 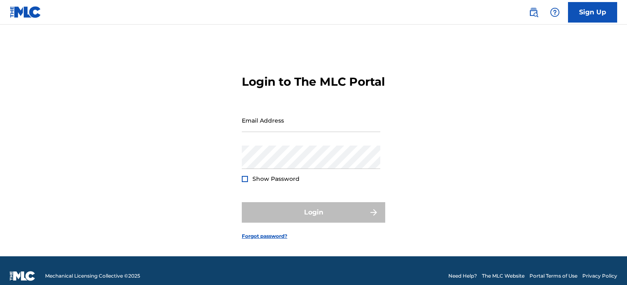 I want to click on img: help, so click(x=555, y=12).